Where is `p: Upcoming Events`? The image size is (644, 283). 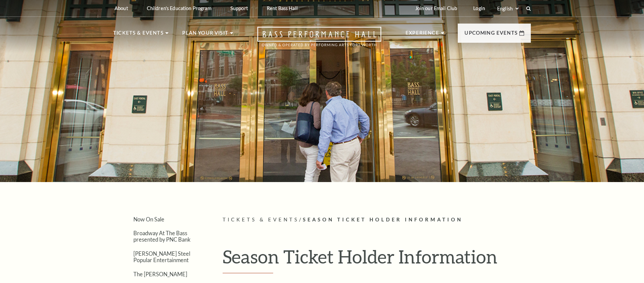 p: Upcoming Events is located at coordinates (491, 35).